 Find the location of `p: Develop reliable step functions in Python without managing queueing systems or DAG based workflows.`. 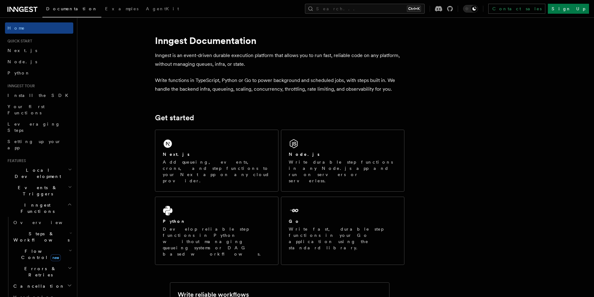

p: Develop reliable step functions in Python without managing queueing systems or DAG based workflows. is located at coordinates (217, 242).